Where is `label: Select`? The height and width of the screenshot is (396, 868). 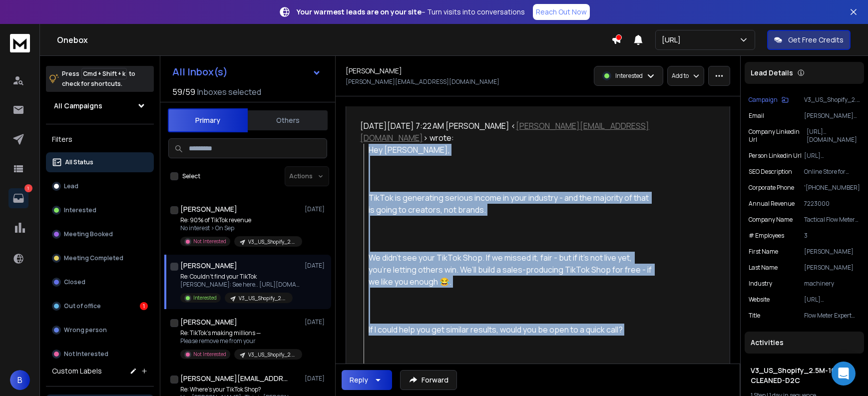 label: Select is located at coordinates (191, 177).